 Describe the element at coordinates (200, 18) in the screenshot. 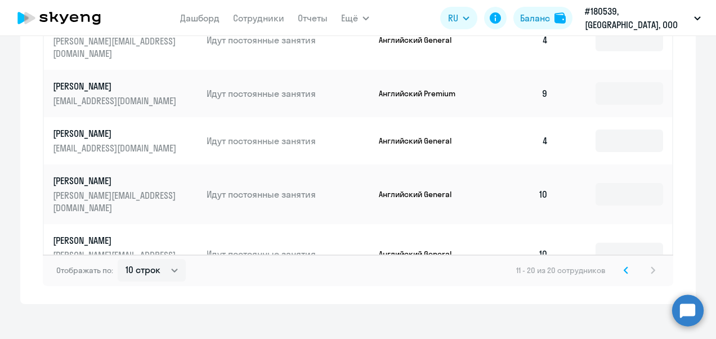

I see `a: Дашборд` at that location.